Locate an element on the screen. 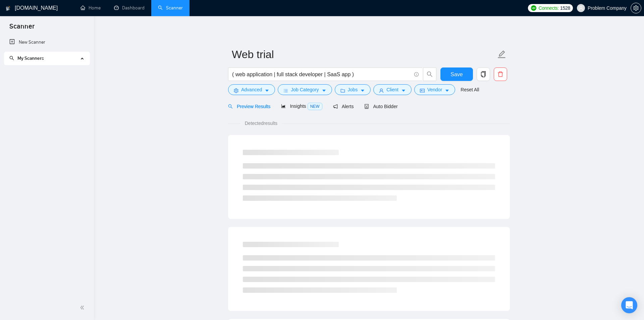  input: Scanner name... is located at coordinates (364, 54).